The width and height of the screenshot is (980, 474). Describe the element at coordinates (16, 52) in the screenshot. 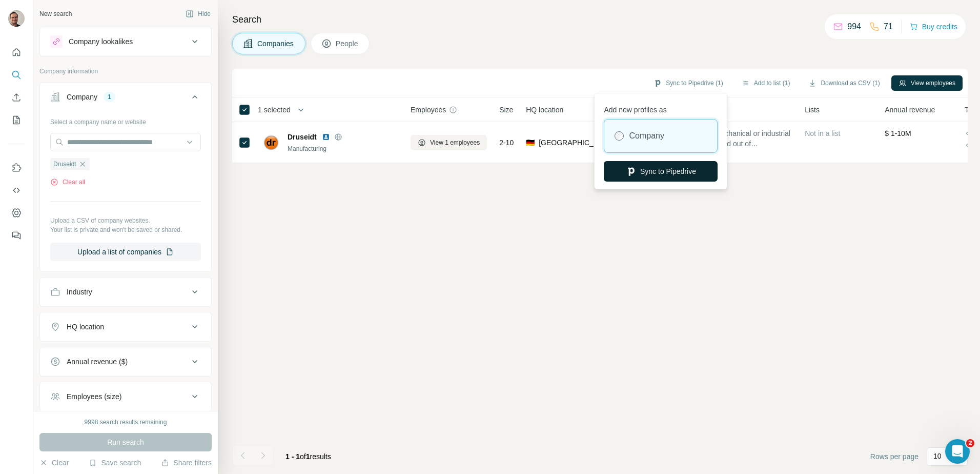

I see `button: Quick start` at that location.